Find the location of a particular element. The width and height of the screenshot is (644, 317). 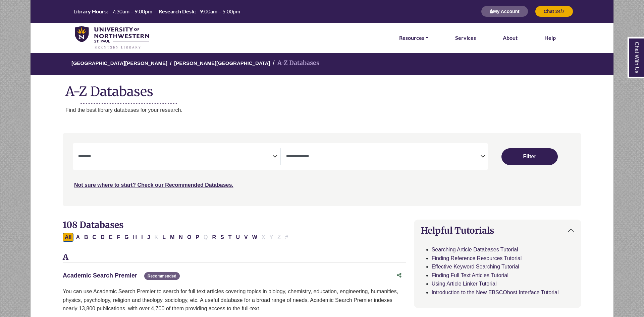

a: Hours Today is located at coordinates (157, 11).